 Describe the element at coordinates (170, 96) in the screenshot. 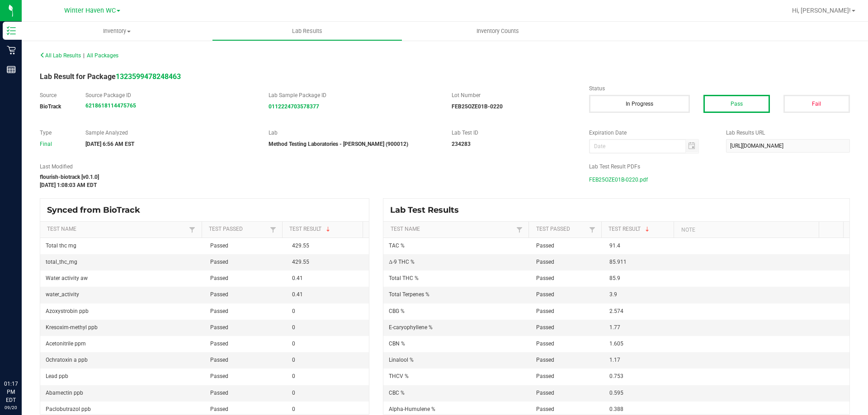

I see `label: Source Package ID` at that location.